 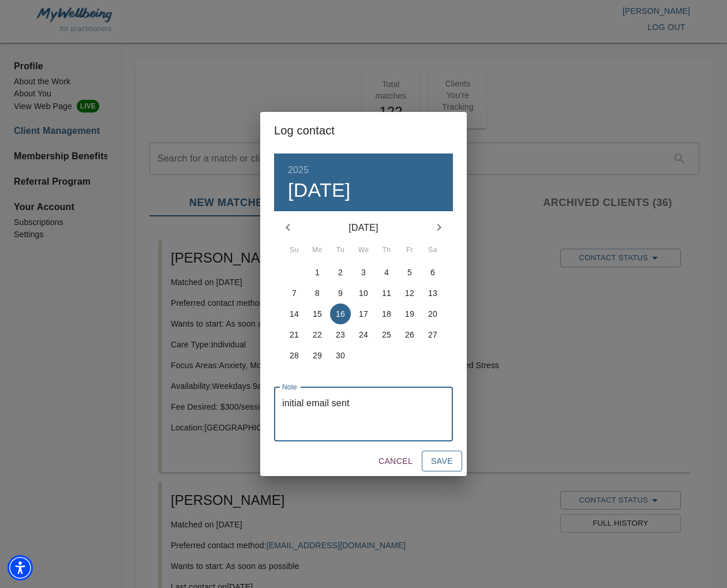 What do you see at coordinates (409, 335) in the screenshot?
I see `p: 26` at bounding box center [409, 335].